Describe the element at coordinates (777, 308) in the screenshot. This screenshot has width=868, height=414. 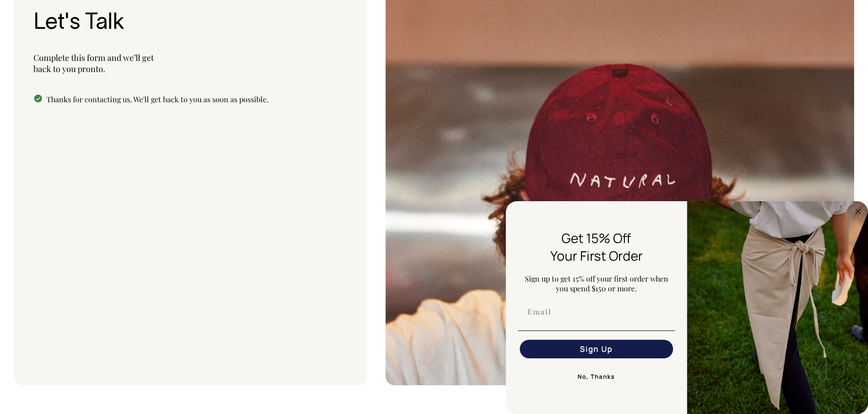
I see `img: 5e34ad8f-4f05-4173-92a8-ea475ee49ac9.jpeg` at that location.